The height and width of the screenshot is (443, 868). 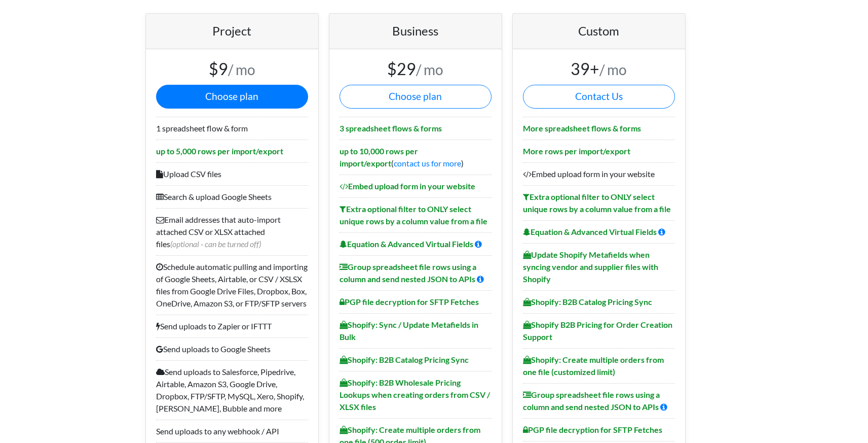 I want to click on li: Search & upload Google Sheets, so click(x=232, y=197).